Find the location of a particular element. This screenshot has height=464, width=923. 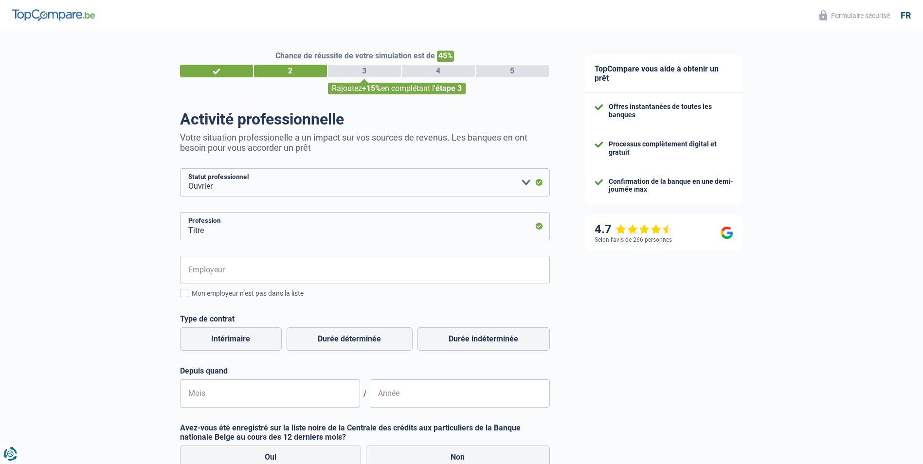

label: Avez-vous été enregistré sur la liste noire de la Centrale des crédits aux particuliers de la Ban... is located at coordinates (365, 432).